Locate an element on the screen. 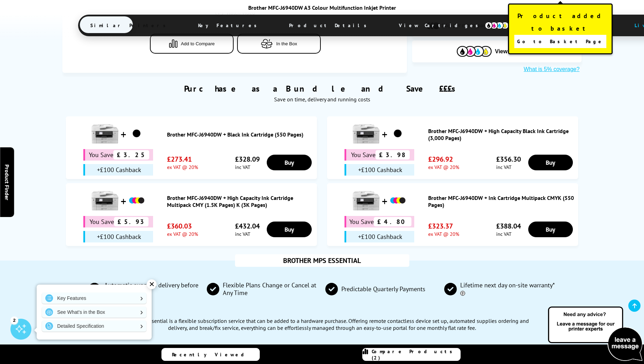 This screenshot has height=364, width=644. span: £432.04 is located at coordinates (247, 226).